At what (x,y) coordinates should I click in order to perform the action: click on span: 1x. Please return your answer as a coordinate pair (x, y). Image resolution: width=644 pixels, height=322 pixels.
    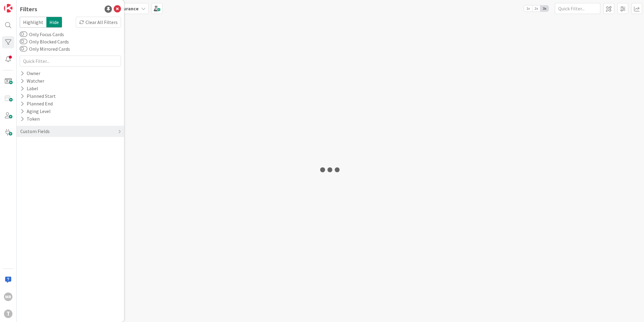
    Looking at the image, I should click on (528, 9).